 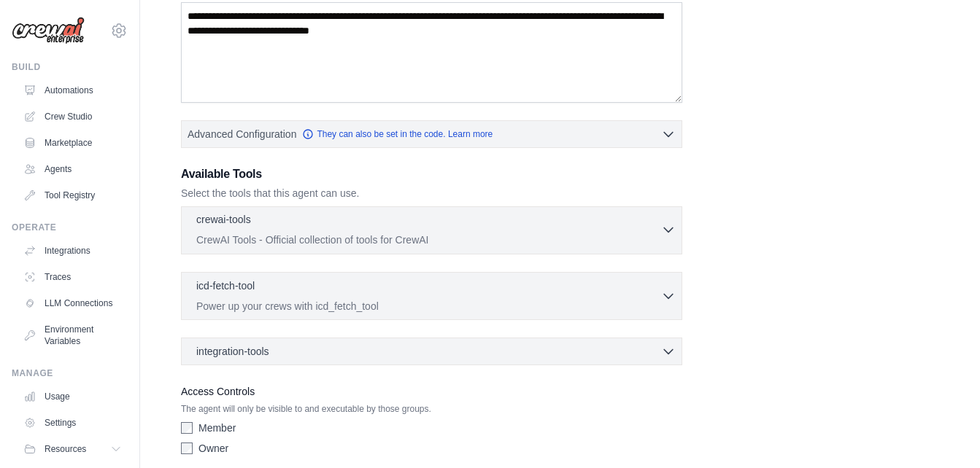 I want to click on a: They can also be set in the code. Learn more, so click(x=397, y=134).